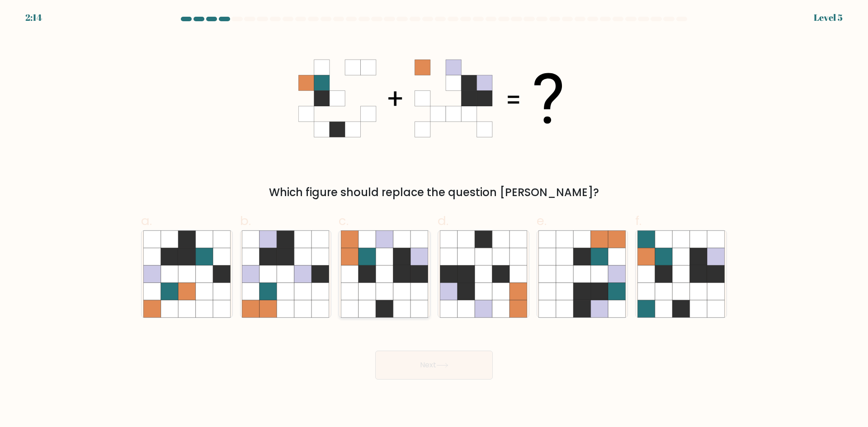  I want to click on div: Level 5, so click(828, 18).